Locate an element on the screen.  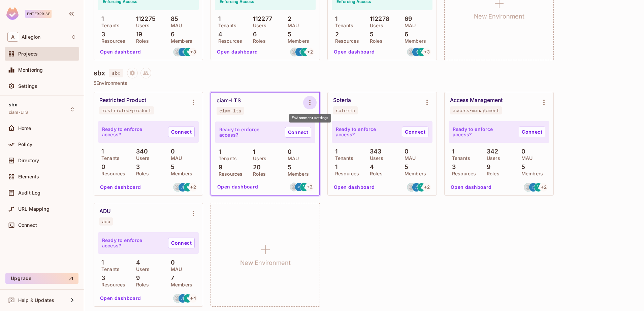
div: ciam-LTS is located at coordinates (229, 101).